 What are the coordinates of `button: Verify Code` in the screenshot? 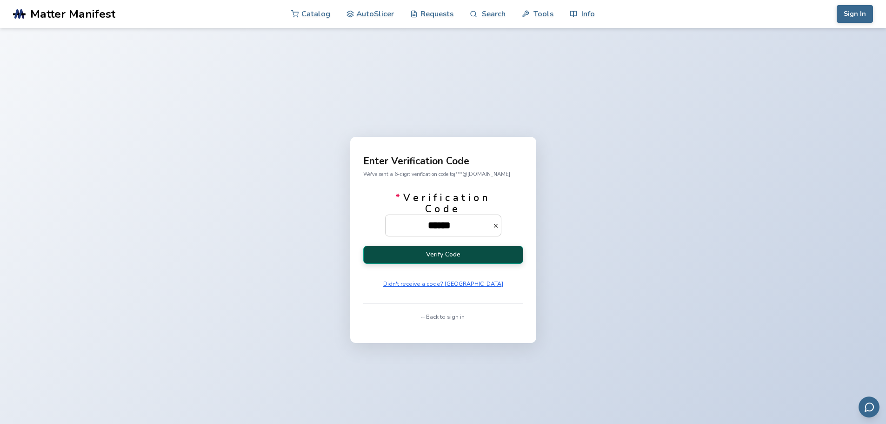 It's located at (443, 254).